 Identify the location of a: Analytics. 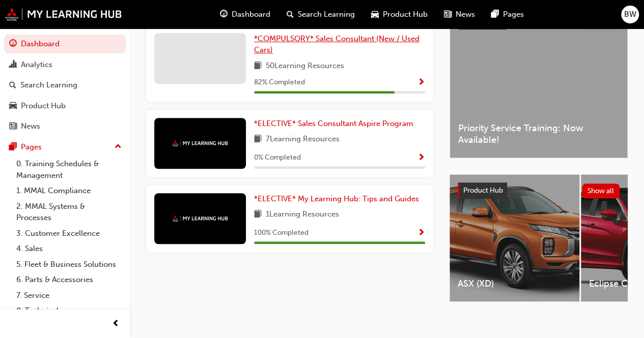
(65, 65).